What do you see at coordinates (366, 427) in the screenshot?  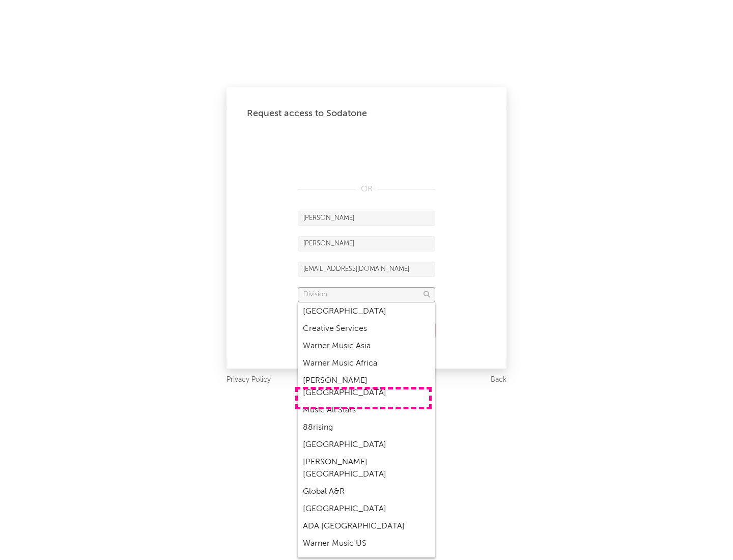 I see `div: 88rising` at bounding box center [366, 427].